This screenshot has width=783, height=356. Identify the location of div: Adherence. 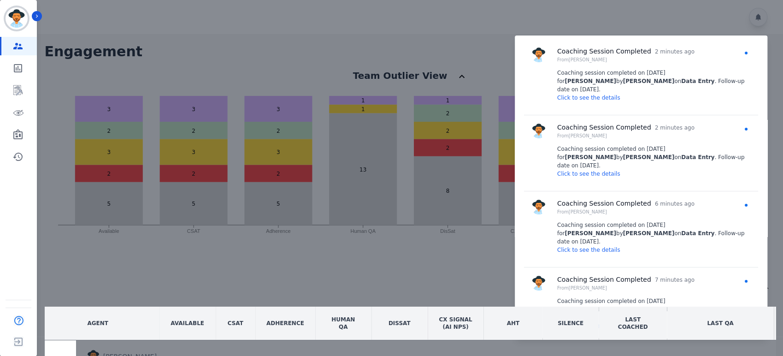
(285, 323).